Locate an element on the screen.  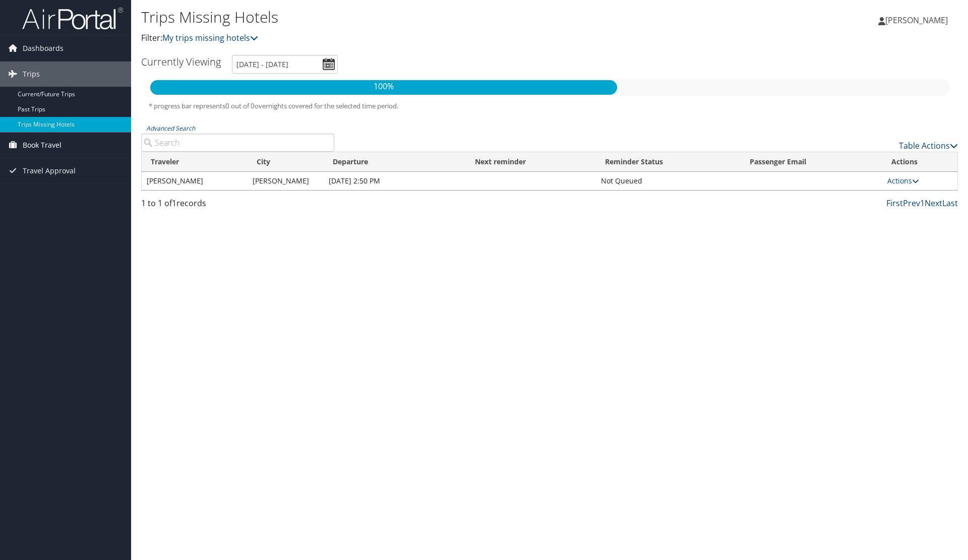
img: airportal-logo.png is located at coordinates (72, 18).